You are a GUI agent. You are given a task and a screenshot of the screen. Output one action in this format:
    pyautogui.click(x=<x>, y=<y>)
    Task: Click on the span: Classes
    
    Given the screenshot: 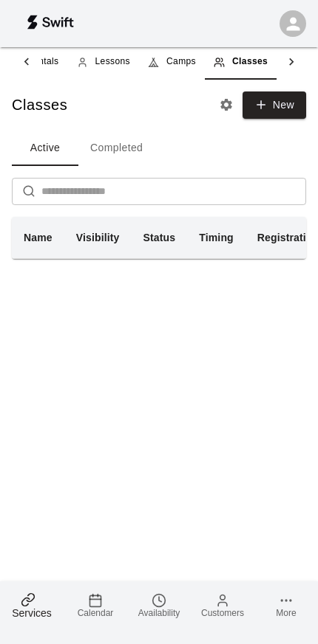 What is the action you would take?
    pyautogui.click(x=250, y=62)
    